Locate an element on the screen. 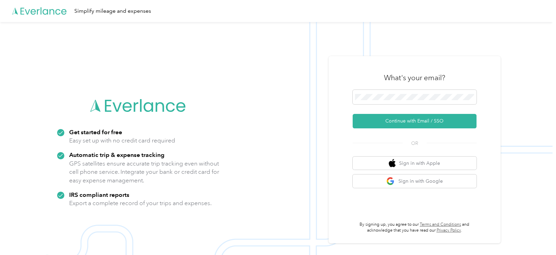 This screenshot has height=255, width=556. button: google logoSign in with Google is located at coordinates (414, 181).